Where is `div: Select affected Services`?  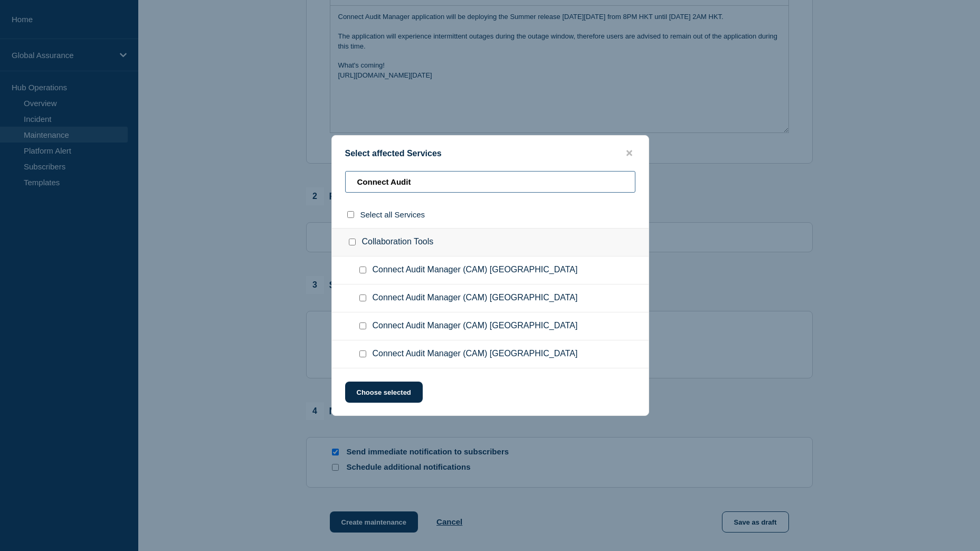
div: Select affected Services is located at coordinates (490, 153).